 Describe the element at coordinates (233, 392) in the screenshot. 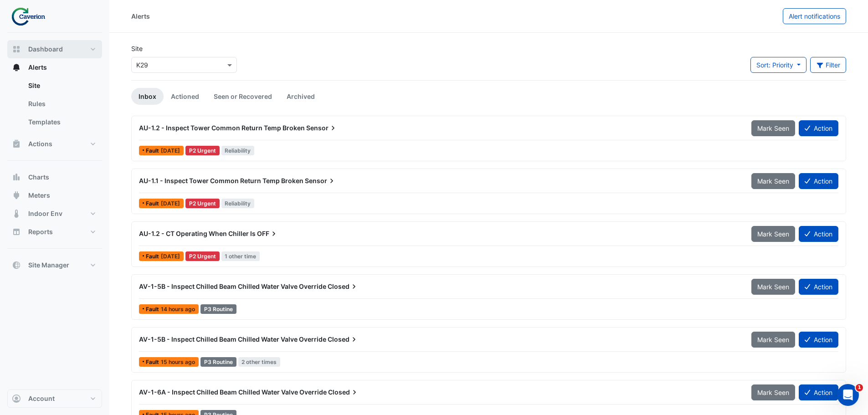

I see `span: AV-1-6A - Inspect Chilled Beam Chilled Water Valve Override` at that location.